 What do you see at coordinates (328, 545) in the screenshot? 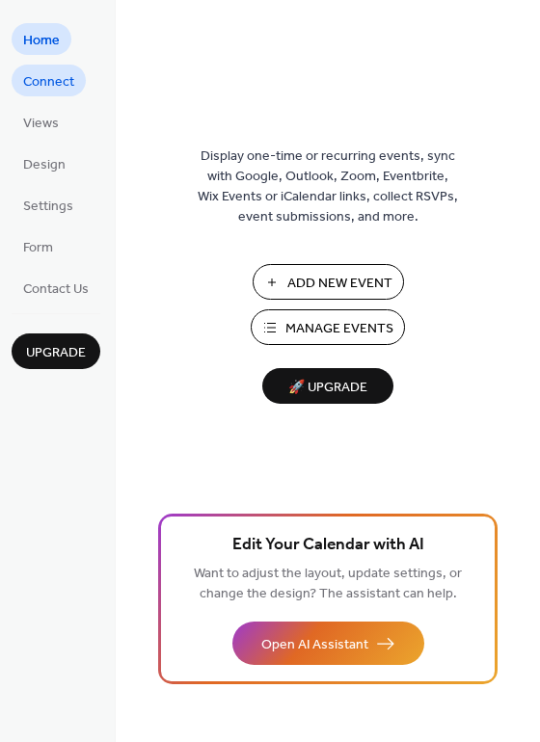
I see `span: Edit Your Calendar with AI` at bounding box center [328, 545].